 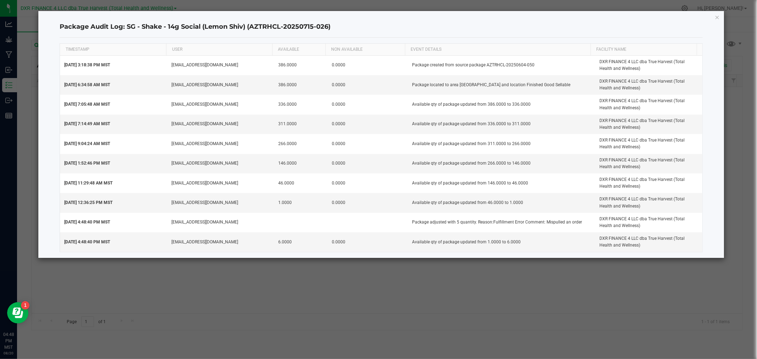 What do you see at coordinates (501, 65) in the screenshot?
I see `td: Package created from source package AZTRHCL-20250604-050` at bounding box center [501, 65].